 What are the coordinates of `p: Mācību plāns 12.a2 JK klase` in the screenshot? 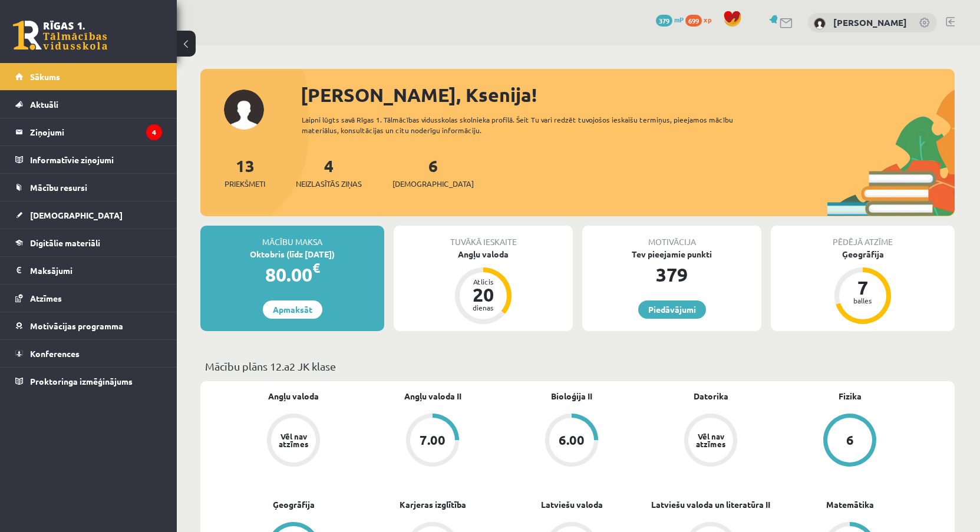 It's located at (578, 366).